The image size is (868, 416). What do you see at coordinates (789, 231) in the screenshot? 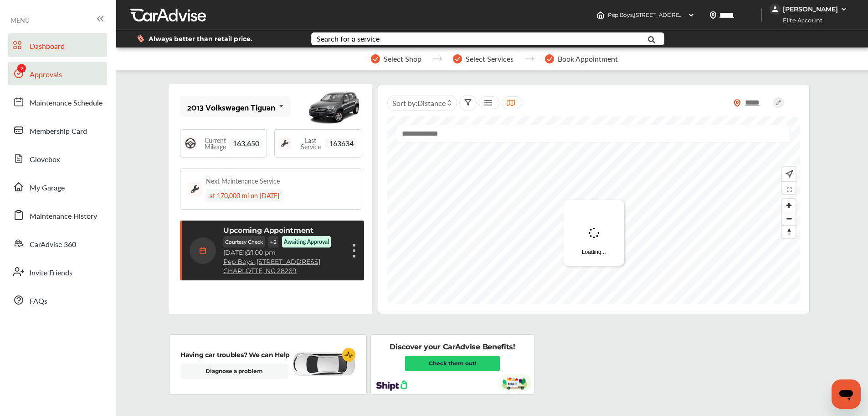
I see `button: Reset bearing to north` at bounding box center [789, 231].